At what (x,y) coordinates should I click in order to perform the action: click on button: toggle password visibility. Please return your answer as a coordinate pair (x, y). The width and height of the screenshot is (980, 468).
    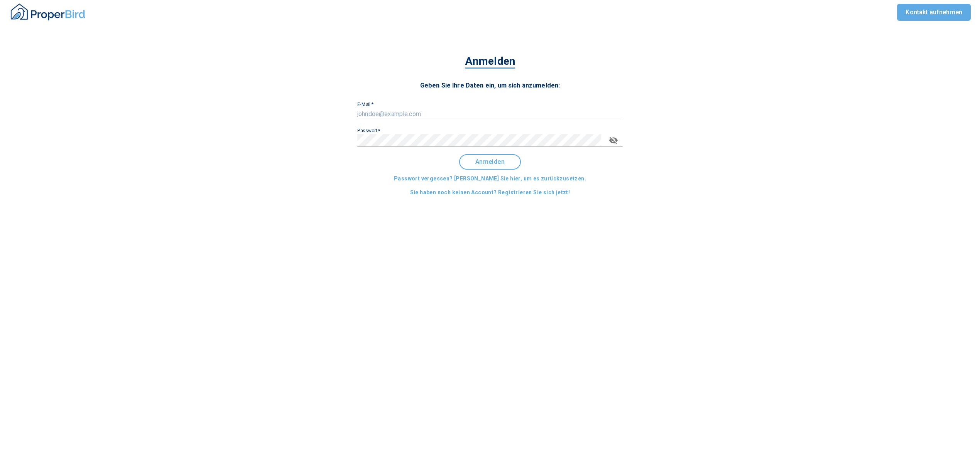
    Looking at the image, I should click on (613, 140).